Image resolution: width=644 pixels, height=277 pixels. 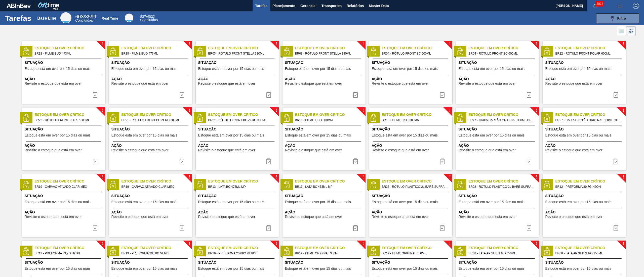 I want to click on div: Completar tarefa: 30173989, so click(x=616, y=228).